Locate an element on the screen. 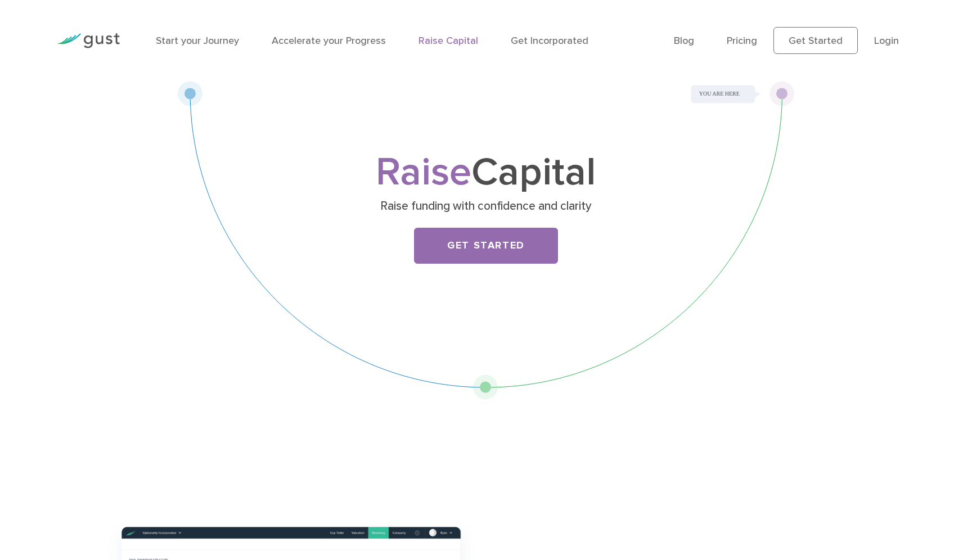  span: Raise is located at coordinates (424, 172).